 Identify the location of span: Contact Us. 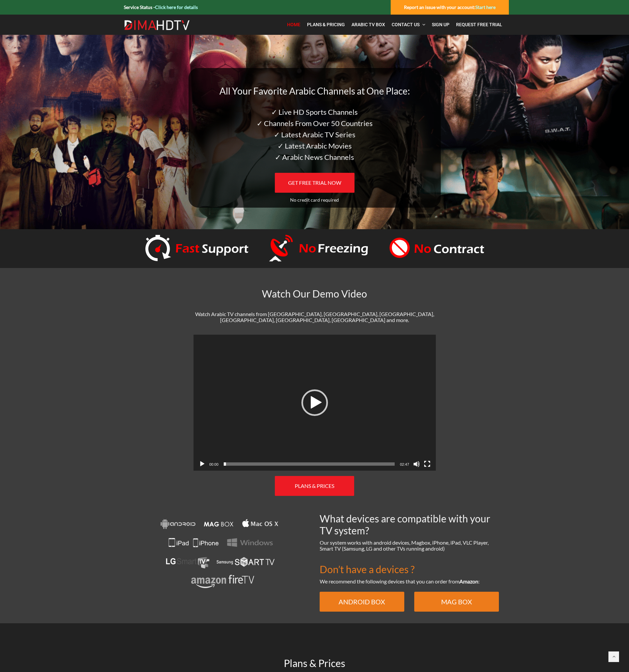
(405, 24).